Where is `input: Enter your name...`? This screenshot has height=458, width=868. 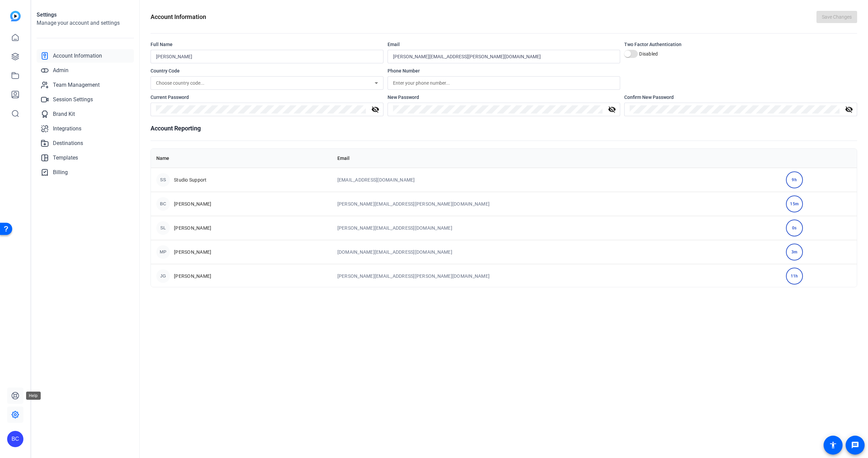 input: Enter your name... is located at coordinates (267, 56).